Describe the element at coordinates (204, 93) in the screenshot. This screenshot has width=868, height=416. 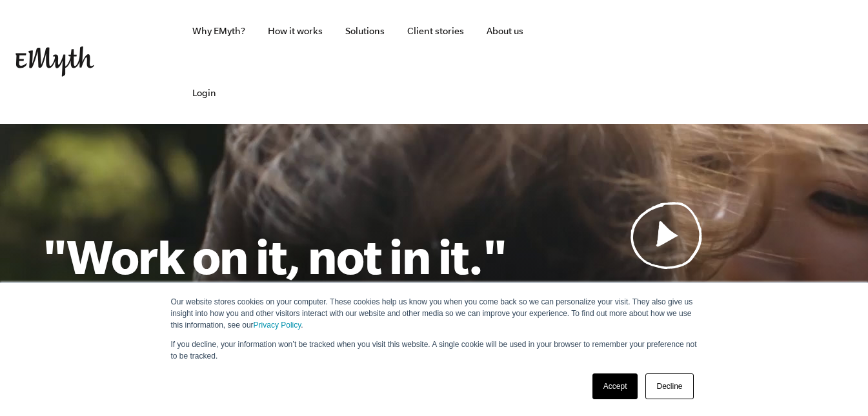
I see `a: Login` at that location.